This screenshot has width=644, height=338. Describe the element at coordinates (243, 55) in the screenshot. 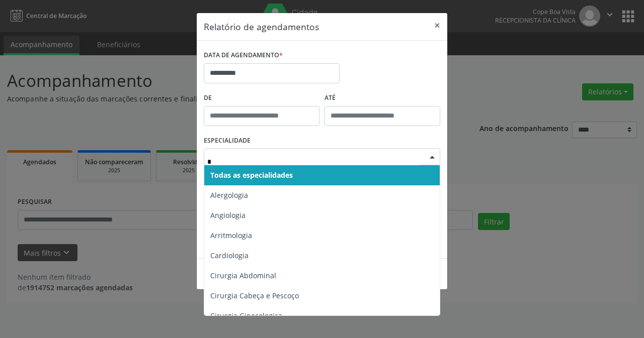

I see `label: DATA DE AGENDAMENTO` at that location.